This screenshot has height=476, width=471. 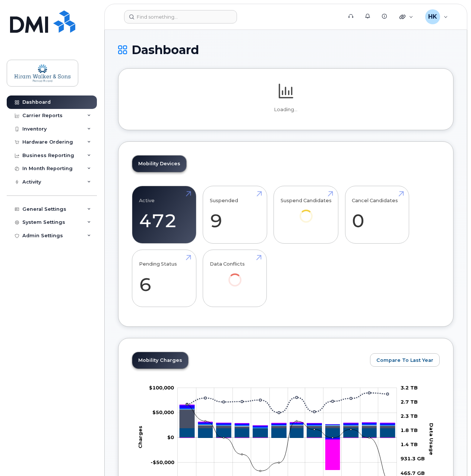 I want to click on a: Active 472, so click(x=164, y=215).